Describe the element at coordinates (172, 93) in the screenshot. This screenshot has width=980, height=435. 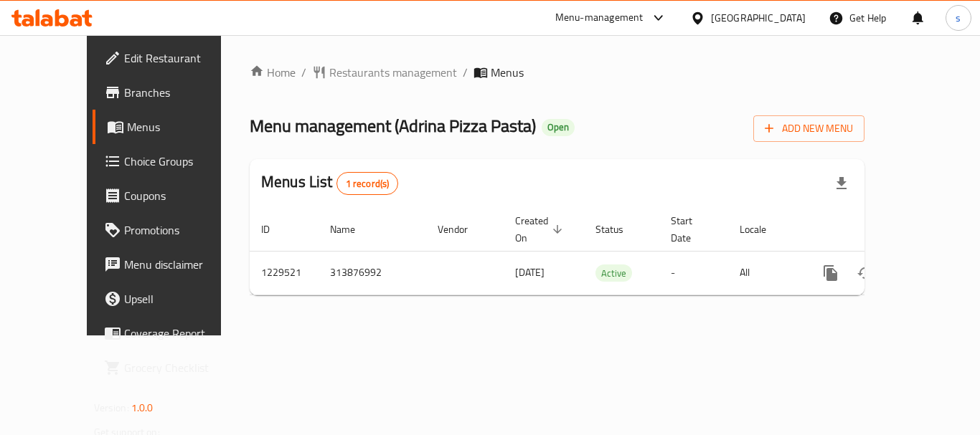
I see `a: Branches` at that location.